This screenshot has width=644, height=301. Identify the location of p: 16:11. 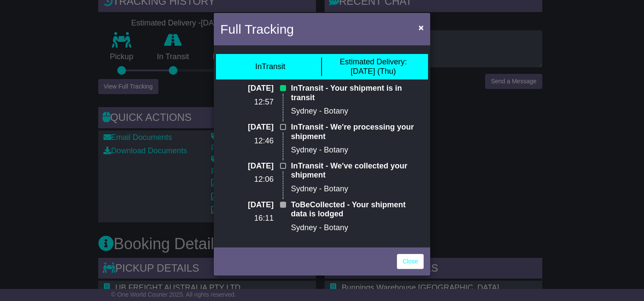
(247, 219).